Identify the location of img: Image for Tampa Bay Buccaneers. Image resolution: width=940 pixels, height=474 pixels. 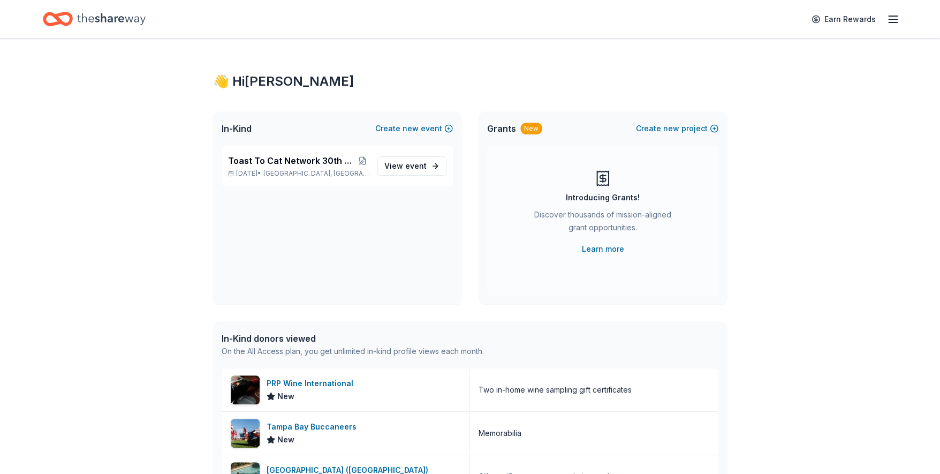
(245, 433).